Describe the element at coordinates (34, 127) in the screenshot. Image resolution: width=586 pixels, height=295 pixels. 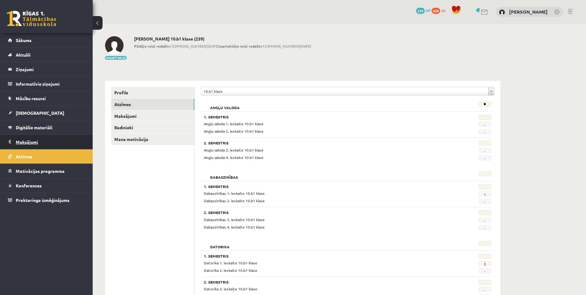
I see `span: Digitālie materiāli` at that location.